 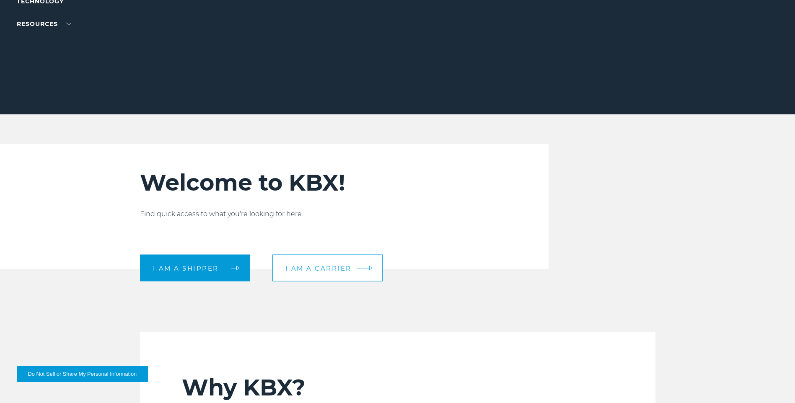 I want to click on a: I am a shipper arrow arrow, so click(x=195, y=268).